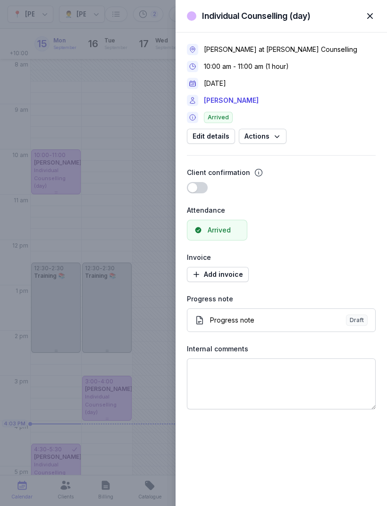 The height and width of the screenshot is (506, 387). I want to click on span: Actions, so click(262, 136).